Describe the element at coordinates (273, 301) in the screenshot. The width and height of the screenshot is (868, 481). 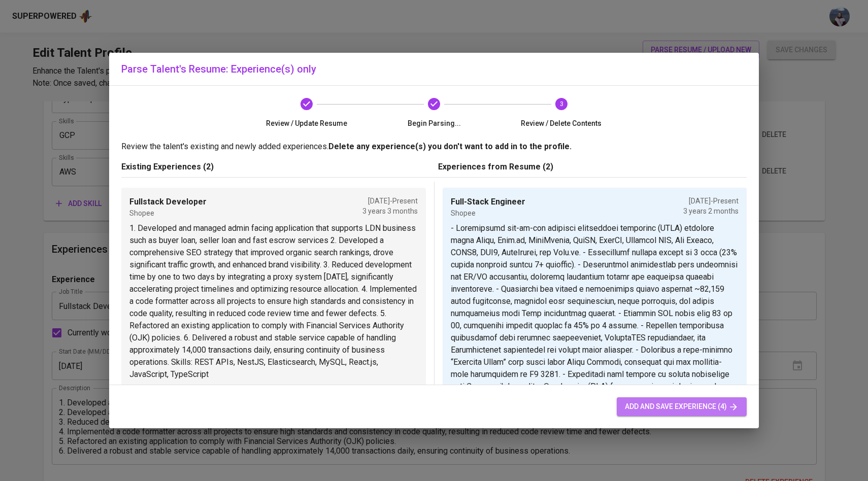
I see `p: 1. Developed and managed admin facing application that supports LDN business such as buyer loan, ...` at that location.